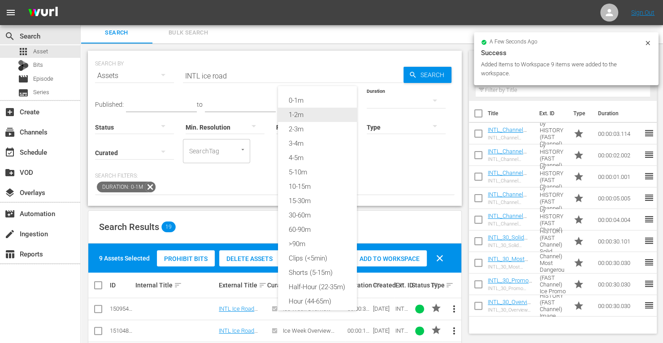 Image resolution: width=663 pixels, height=343 pixels. What do you see at coordinates (317, 158) in the screenshot?
I see `div: 4-5m` at bounding box center [317, 158].